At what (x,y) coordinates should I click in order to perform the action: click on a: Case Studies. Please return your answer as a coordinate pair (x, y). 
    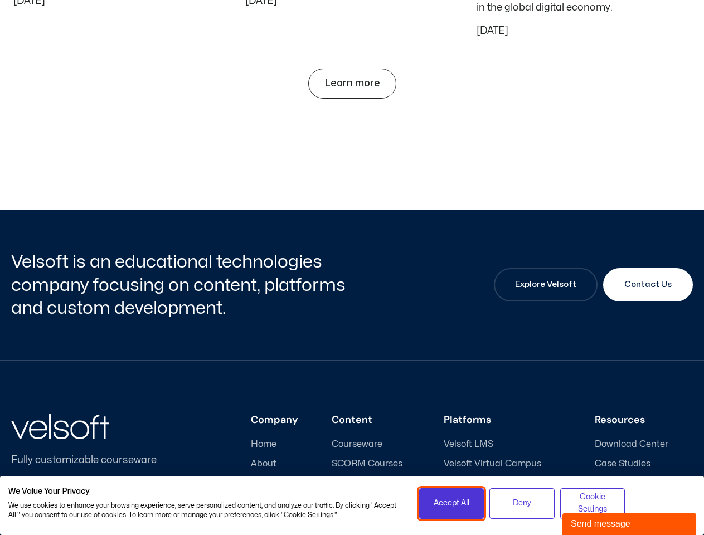
    Looking at the image, I should click on (644, 464).